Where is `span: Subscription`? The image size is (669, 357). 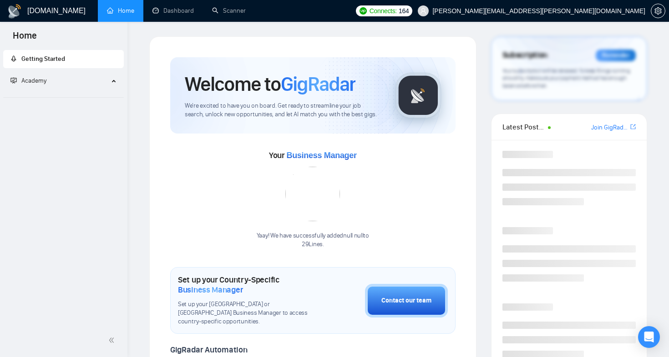 span: Subscription is located at coordinates (524, 55).